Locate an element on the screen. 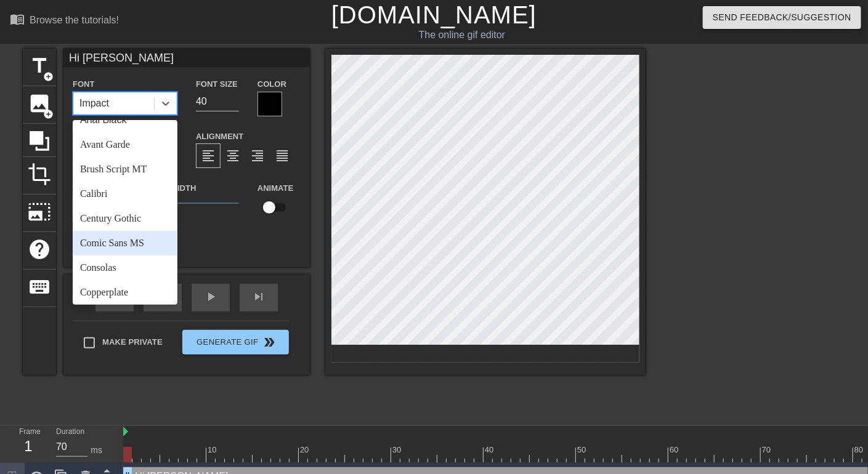 This screenshot has height=474, width=868. a: Browse the tutorials! is located at coordinates (64, 21).